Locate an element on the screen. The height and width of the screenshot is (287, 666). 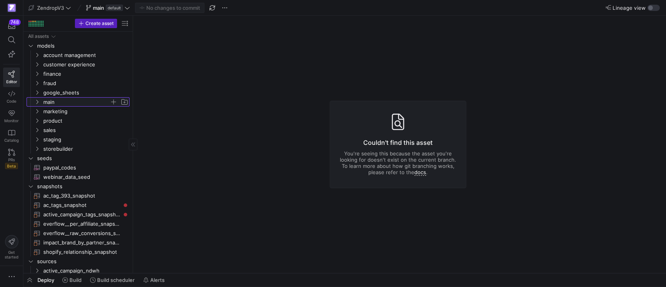
span: Create asset is located at coordinates (99, 23).